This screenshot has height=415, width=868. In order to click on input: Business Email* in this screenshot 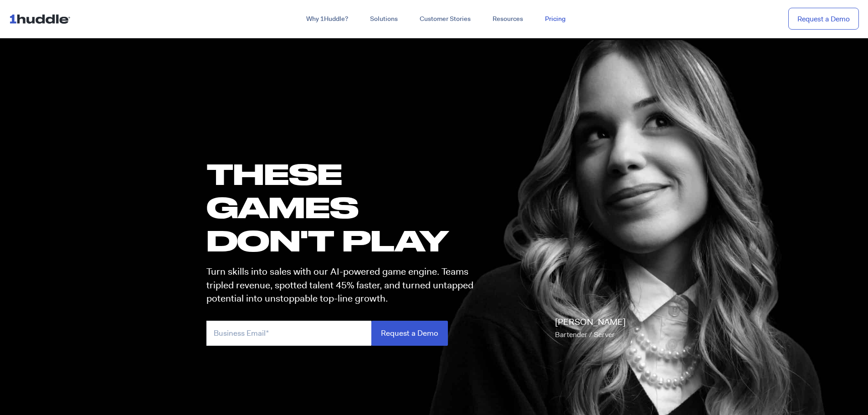, I will do `click(289, 333)`.